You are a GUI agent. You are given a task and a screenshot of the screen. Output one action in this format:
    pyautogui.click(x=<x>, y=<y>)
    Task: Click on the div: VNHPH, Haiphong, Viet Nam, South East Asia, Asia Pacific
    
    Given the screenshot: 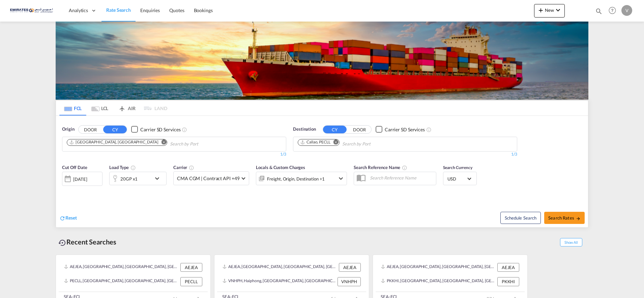 What is the action you would take?
    pyautogui.click(x=279, y=281)
    